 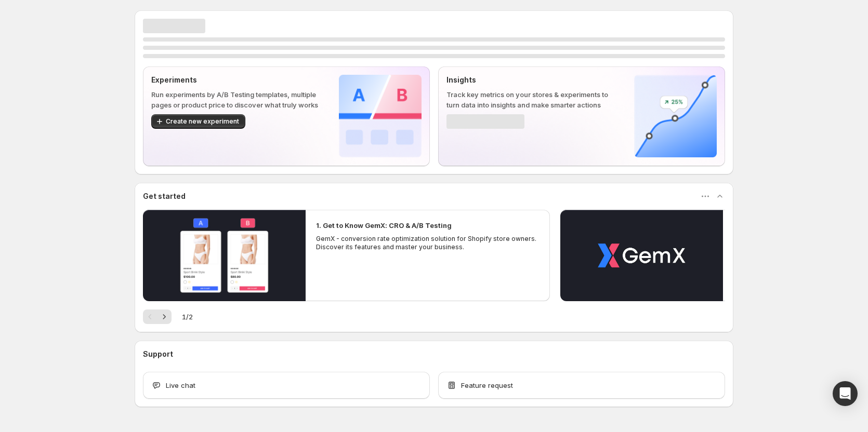 I want to click on button: Next, so click(x=164, y=317).